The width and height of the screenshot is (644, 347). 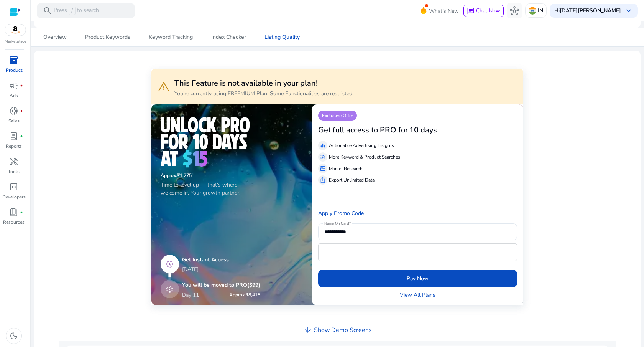 I want to click on p: IN, so click(x=541, y=10).